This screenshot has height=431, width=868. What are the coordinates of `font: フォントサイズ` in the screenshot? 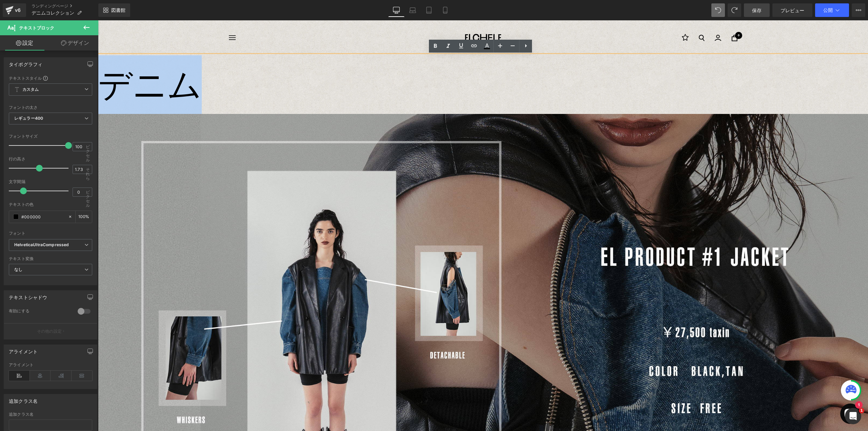 It's located at (23, 136).